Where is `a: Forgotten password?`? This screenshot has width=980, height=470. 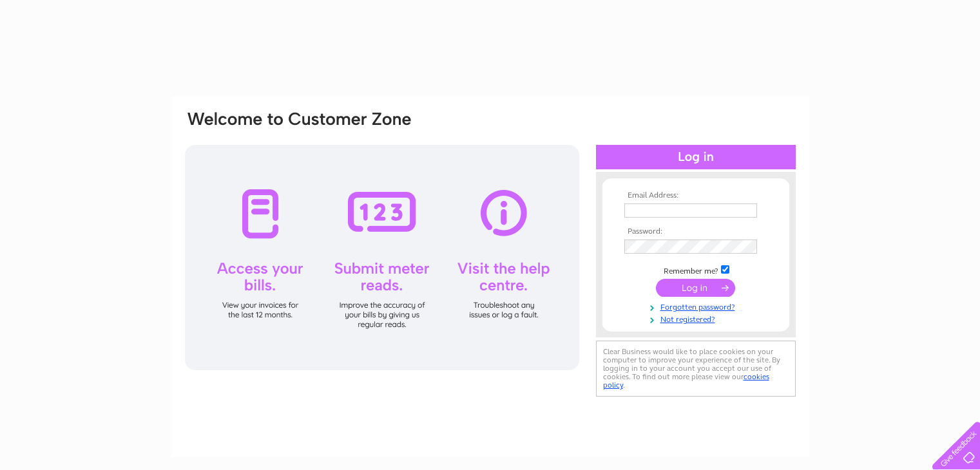
a: Forgotten password? is located at coordinates (697, 306).